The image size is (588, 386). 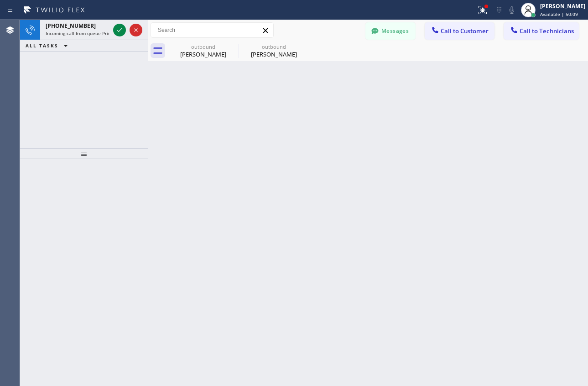 I want to click on button: Messages, so click(x=390, y=31).